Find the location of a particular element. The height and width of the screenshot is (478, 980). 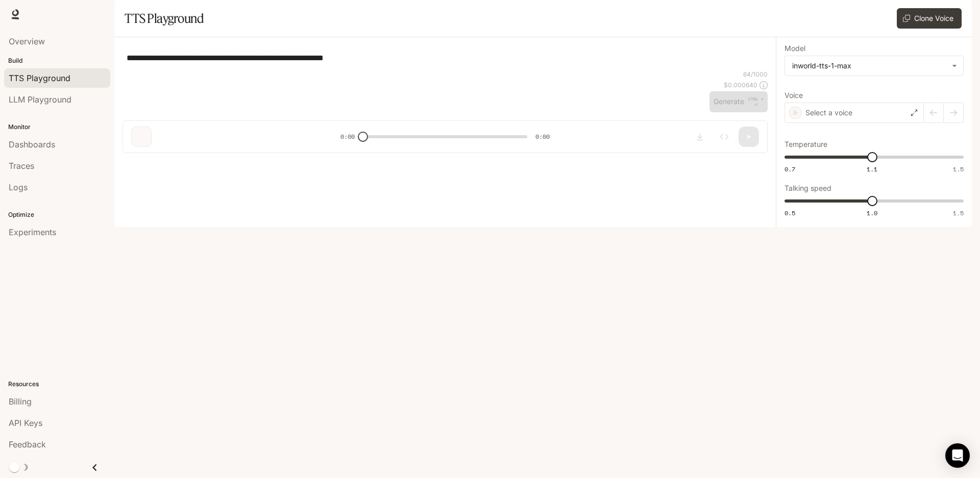

span: 1.1 is located at coordinates (872, 169).